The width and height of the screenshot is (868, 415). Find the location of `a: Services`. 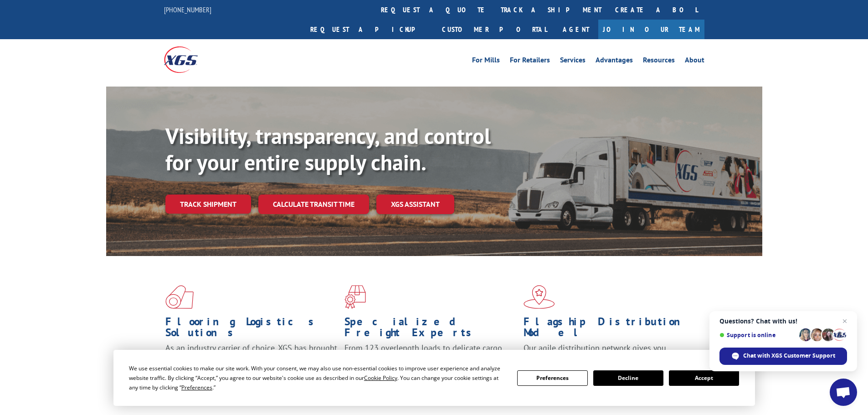

a: Services is located at coordinates (573, 62).